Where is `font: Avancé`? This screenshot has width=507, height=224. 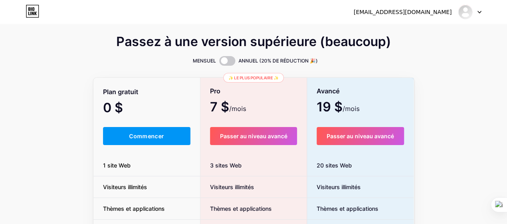
font: Avancé is located at coordinates (328, 91).